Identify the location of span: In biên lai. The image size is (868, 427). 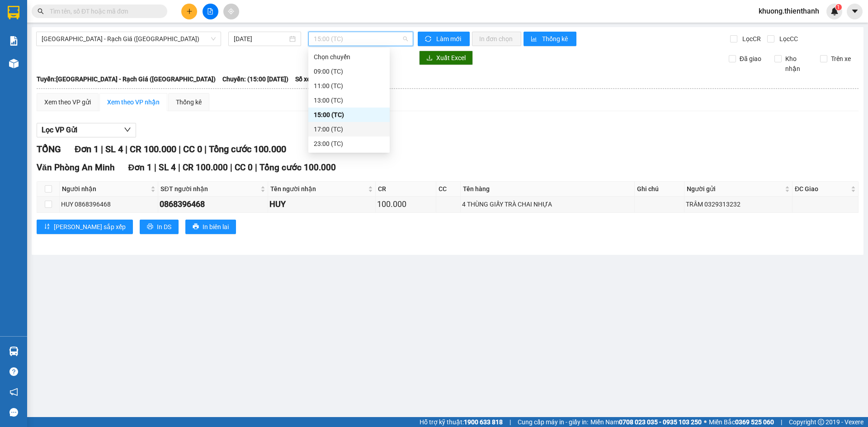
(216, 227).